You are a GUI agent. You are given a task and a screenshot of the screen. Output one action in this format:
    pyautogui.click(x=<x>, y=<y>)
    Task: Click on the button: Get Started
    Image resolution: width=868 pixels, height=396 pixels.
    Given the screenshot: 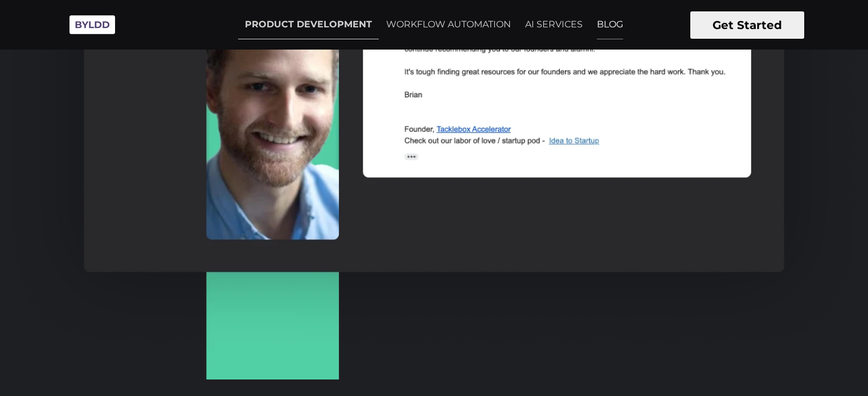 What is the action you would take?
    pyautogui.click(x=747, y=25)
    